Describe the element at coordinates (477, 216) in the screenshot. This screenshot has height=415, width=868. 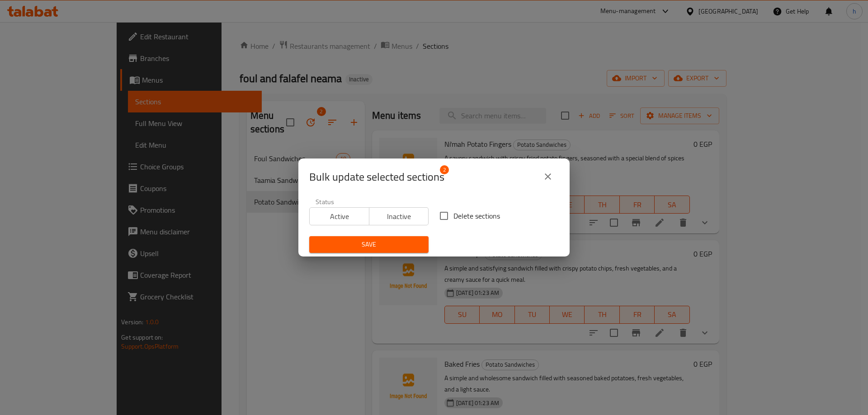
I see `span: Delete sections` at that location.